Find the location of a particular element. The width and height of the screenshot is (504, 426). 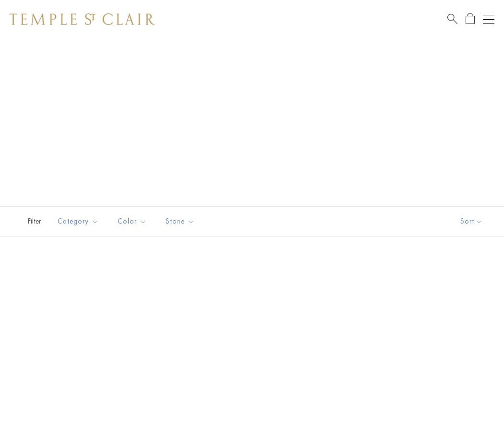

img: Temple St. Clair is located at coordinates (82, 19).